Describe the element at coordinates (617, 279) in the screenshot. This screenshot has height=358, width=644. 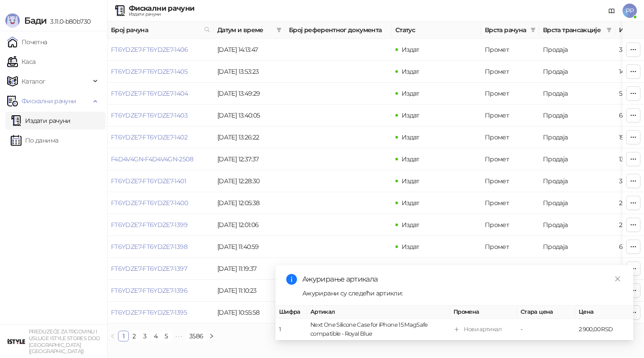
I see `span: close` at that location.